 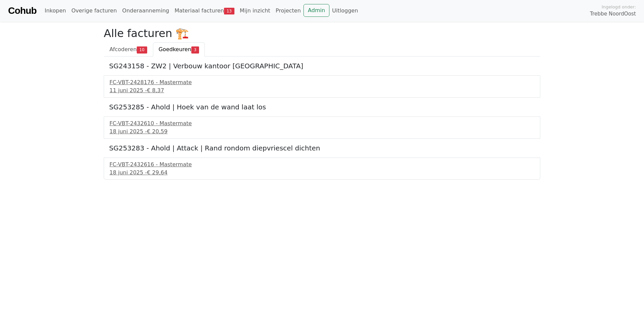 I want to click on a: Admin, so click(x=316, y=10).